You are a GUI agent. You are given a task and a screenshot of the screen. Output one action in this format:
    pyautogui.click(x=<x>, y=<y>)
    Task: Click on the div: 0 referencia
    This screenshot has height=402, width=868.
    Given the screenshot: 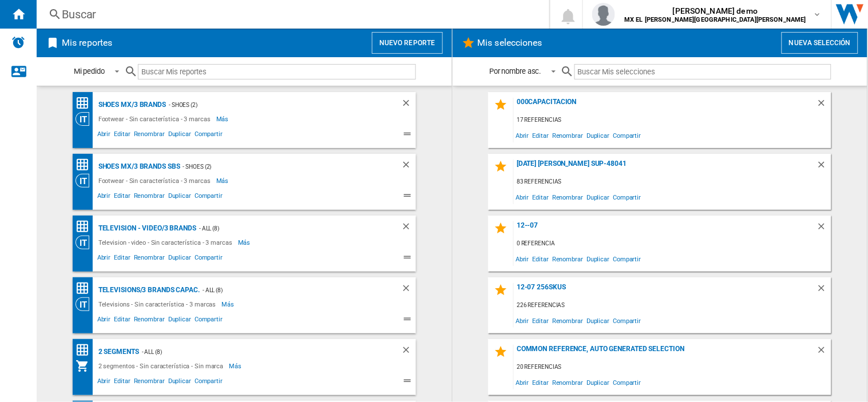 What is the action you would take?
    pyautogui.click(x=672, y=244)
    